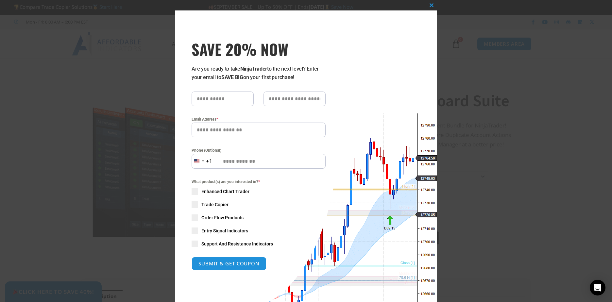 The height and width of the screenshot is (302, 612). What do you see at coordinates (215, 205) in the screenshot?
I see `span: Trade Copier` at bounding box center [215, 205].